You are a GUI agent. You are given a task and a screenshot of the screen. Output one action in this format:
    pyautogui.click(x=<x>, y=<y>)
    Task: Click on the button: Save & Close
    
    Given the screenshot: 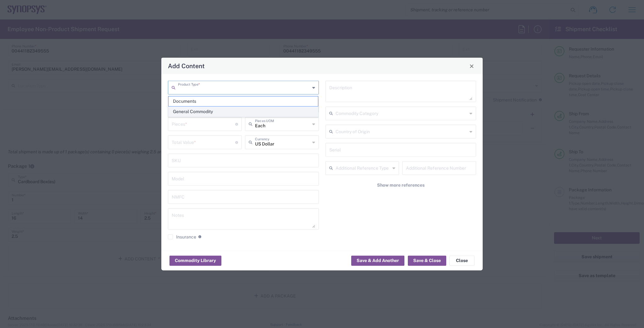 What is the action you would take?
    pyautogui.click(x=427, y=261)
    